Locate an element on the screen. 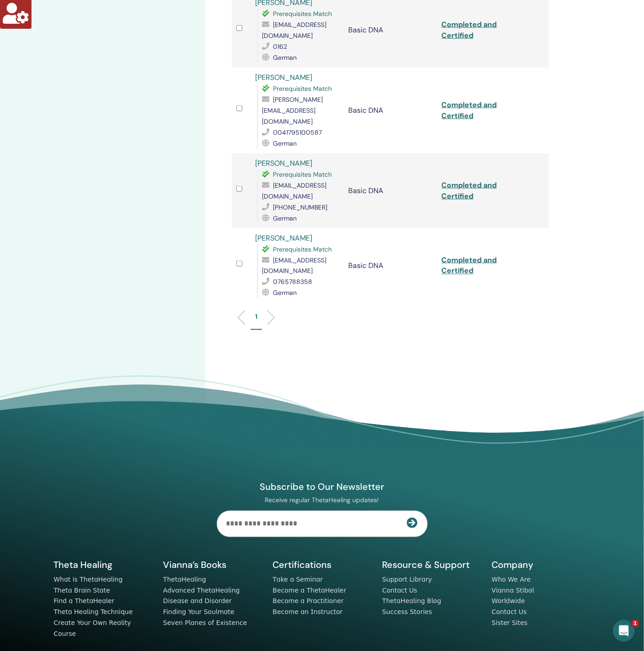 Image resolution: width=644 pixels, height=651 pixels. a: Theta Brain State is located at coordinates (82, 591).